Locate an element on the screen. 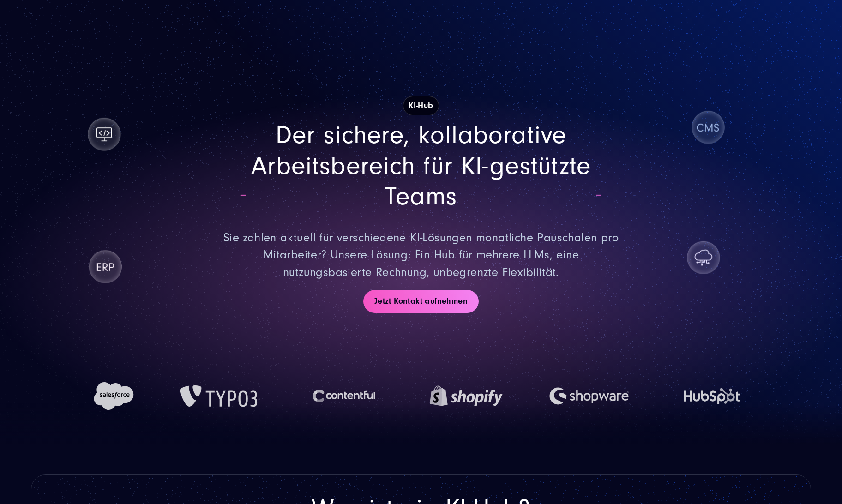  img: Salesforce Logo | KI-Hub von SUNZINET is located at coordinates (114, 396).